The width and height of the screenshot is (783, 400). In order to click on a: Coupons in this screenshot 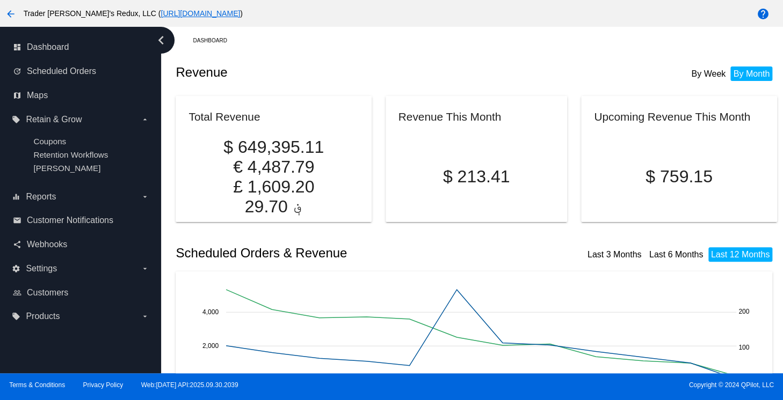, I will do `click(49, 141)`.